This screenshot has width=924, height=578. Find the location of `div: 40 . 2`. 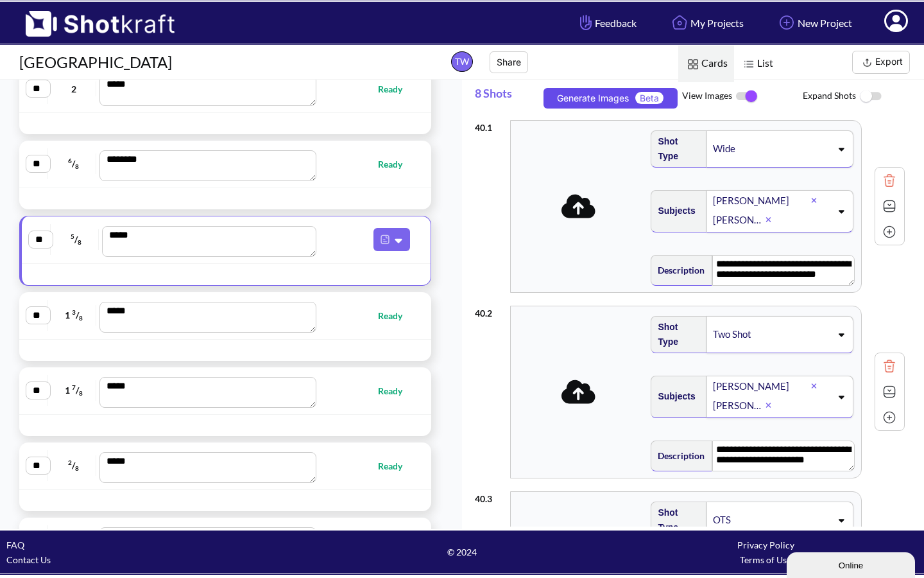

div: 40 . 2 is located at coordinates (490, 309).